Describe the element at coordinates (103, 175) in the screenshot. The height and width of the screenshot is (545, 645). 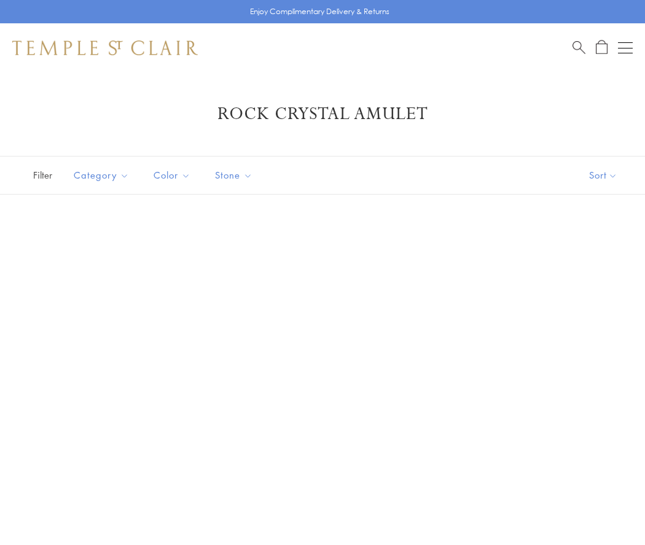
I see `span: Category` at that location.